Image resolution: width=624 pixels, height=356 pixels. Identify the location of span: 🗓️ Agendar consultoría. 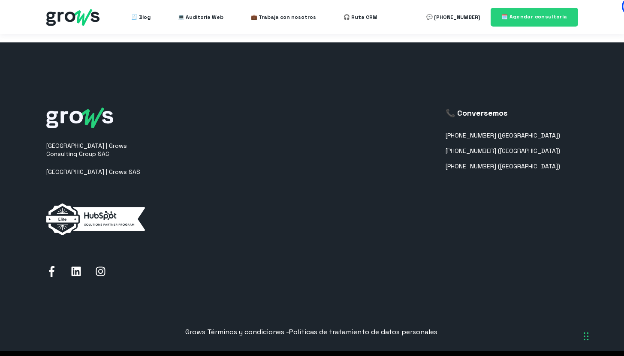
(534, 17).